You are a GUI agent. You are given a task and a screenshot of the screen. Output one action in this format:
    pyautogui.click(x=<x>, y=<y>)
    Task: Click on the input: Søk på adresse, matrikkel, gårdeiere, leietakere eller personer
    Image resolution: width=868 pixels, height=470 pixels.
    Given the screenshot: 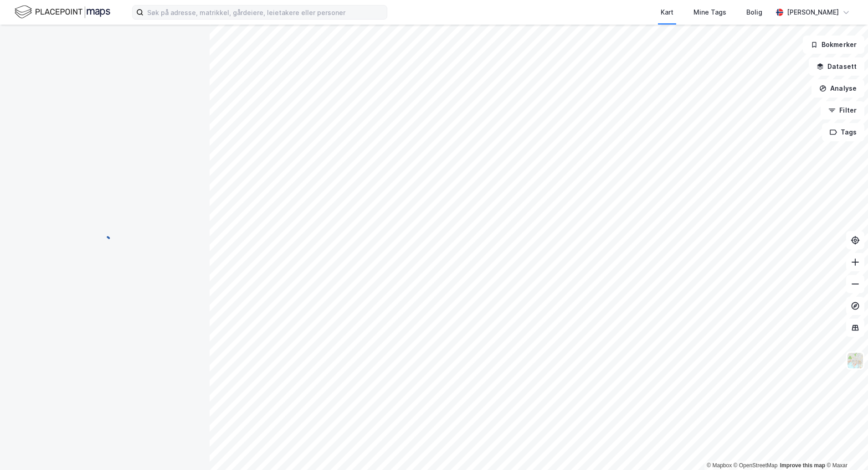 What is the action you would take?
    pyautogui.click(x=265, y=12)
    